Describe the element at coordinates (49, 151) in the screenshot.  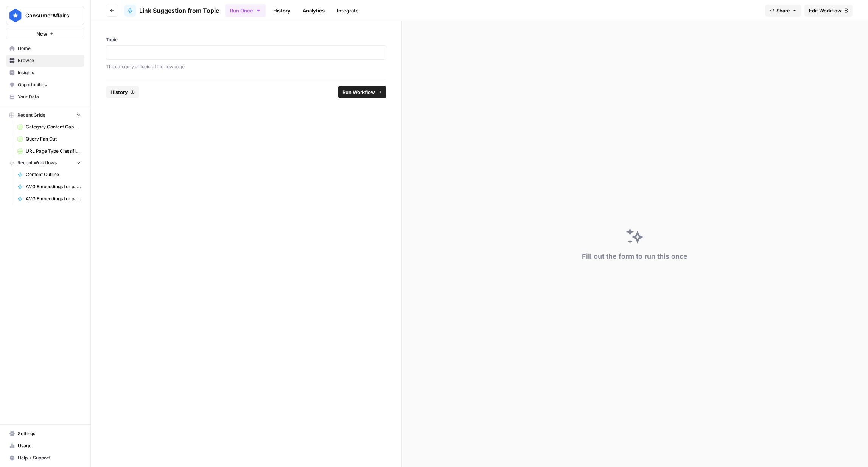
I see `a: URL Page Type Classification` at that location.